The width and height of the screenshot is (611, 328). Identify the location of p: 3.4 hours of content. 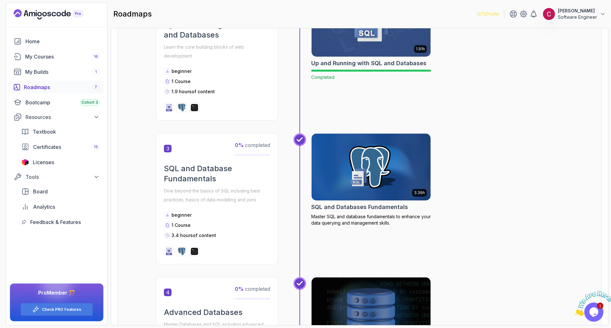
(194, 236).